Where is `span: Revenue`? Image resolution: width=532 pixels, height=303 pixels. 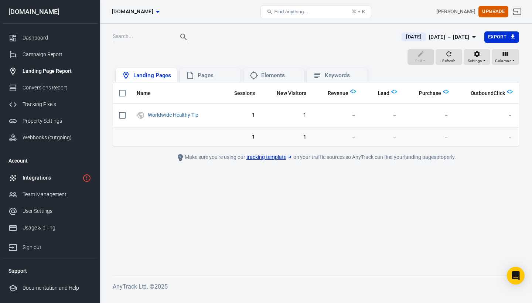 span: Revenue is located at coordinates (338, 93).